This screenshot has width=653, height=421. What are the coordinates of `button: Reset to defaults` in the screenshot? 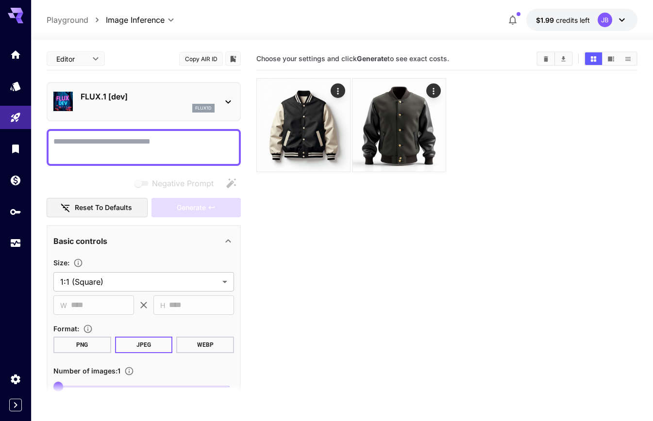 It's located at (97, 208).